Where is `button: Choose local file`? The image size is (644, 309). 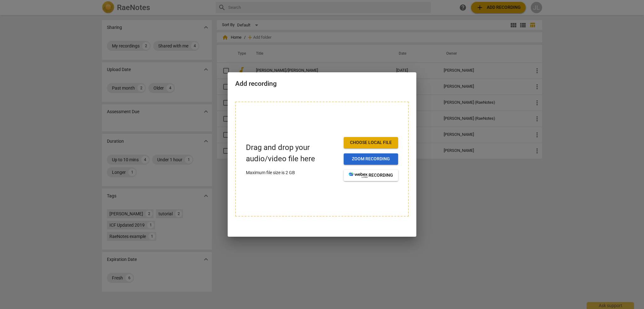
button: Choose local file is located at coordinates (371, 143).